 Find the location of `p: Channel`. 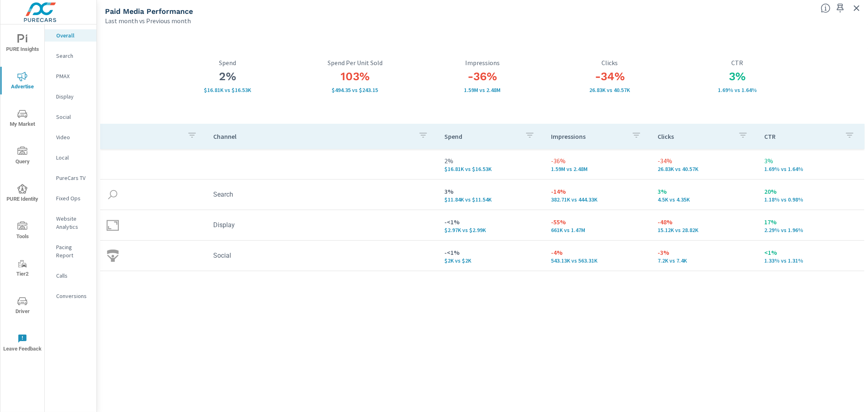

p: Channel is located at coordinates (313, 136).